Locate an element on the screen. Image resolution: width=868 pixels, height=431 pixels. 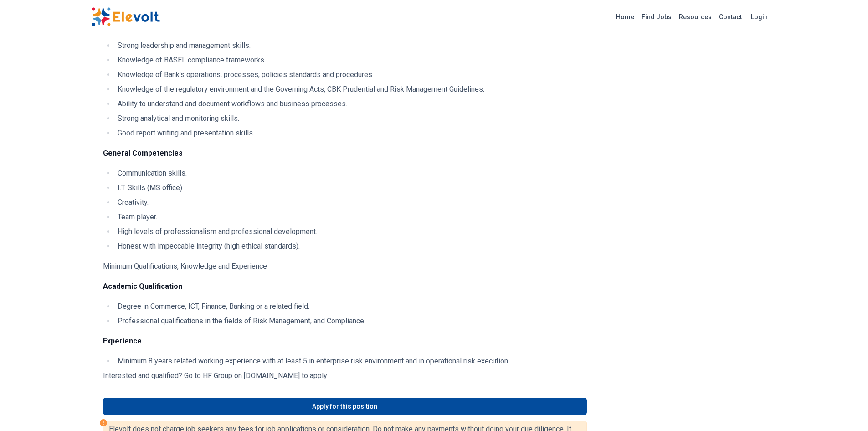
li: Ability to understand and document workflows and business processes. is located at coordinates (351, 104).